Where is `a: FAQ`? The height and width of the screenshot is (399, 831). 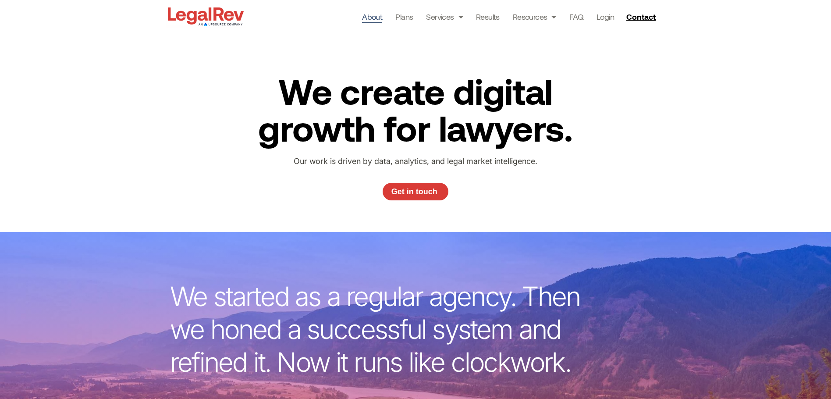
a: FAQ is located at coordinates (576, 17).